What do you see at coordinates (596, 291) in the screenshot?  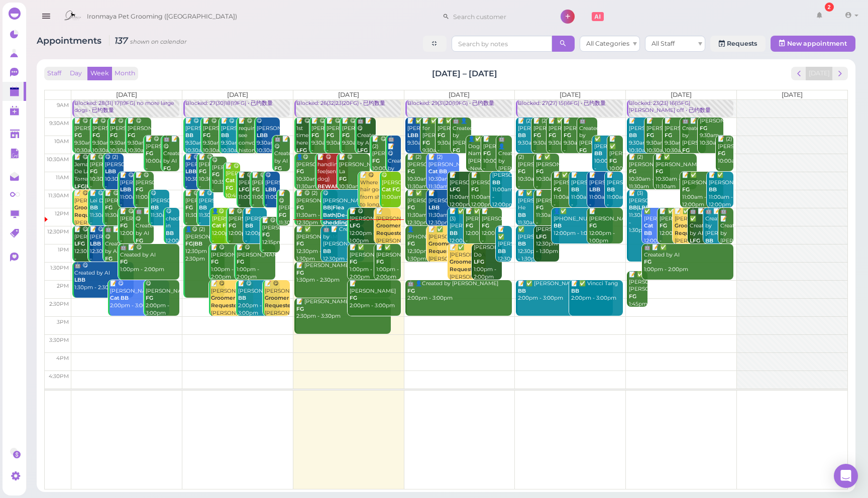 I see `div: 📝 ✅ Vincci Tang 2:00pm - 3:00pm` at bounding box center [596, 291].